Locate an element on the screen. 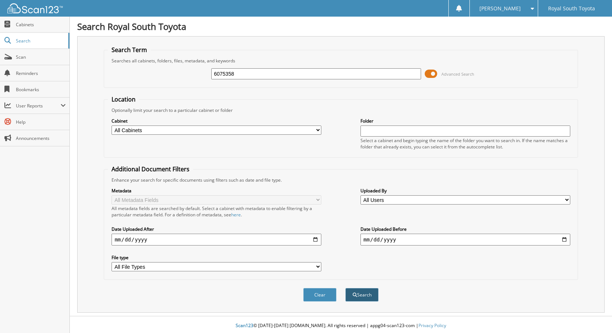  legend: Search Term is located at coordinates (129, 50).